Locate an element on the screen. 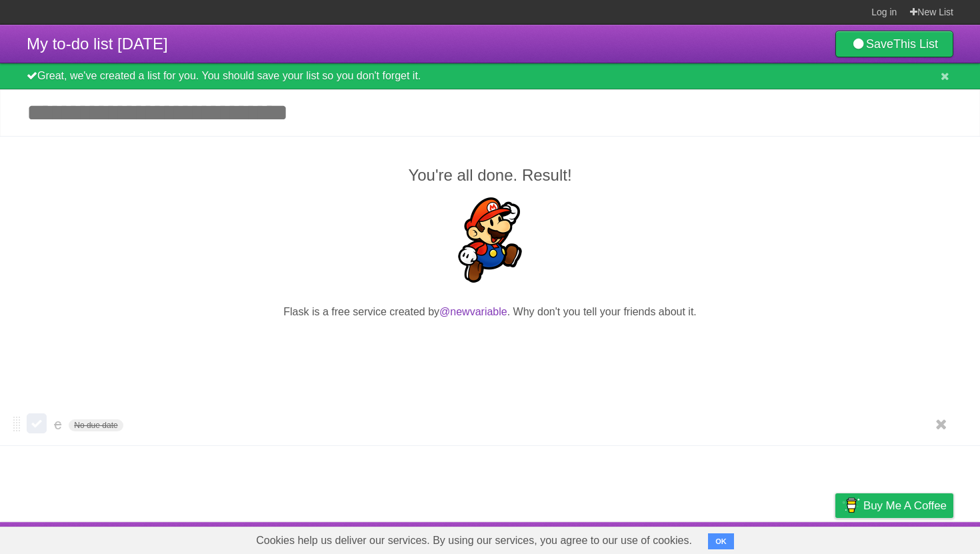 The image size is (980, 554). a: About is located at coordinates (672, 538).